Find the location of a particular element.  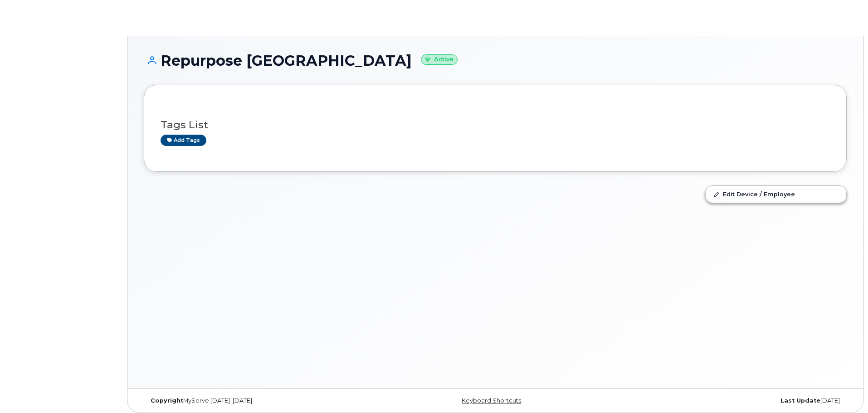

strong: Copyright is located at coordinates (167, 400).